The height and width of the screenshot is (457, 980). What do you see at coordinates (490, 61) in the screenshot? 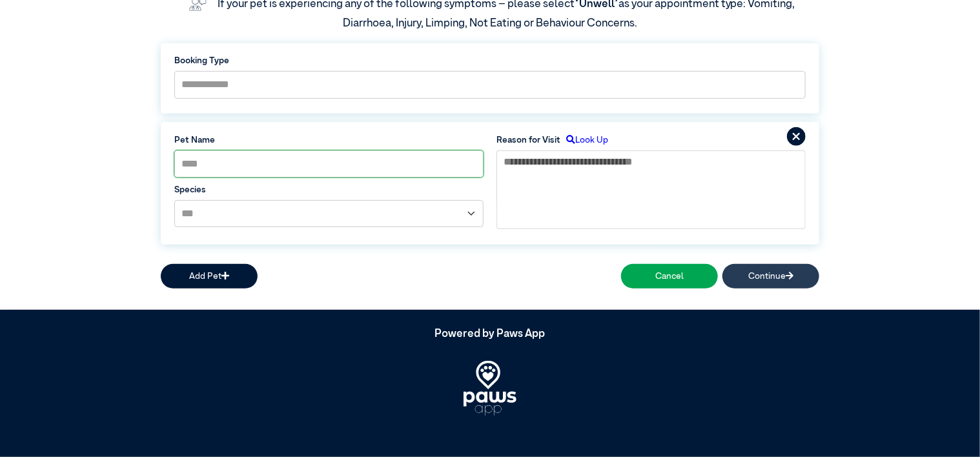
I see `label: Booking Type` at bounding box center [490, 61].